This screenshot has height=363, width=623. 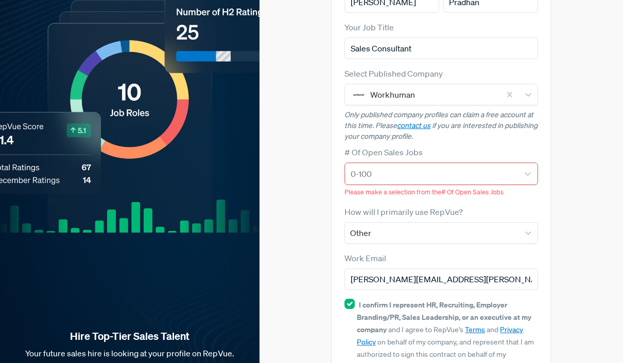 What do you see at coordinates (130, 337) in the screenshot?
I see `strong: Hire Top-Tier Sales Talent` at bounding box center [130, 337].